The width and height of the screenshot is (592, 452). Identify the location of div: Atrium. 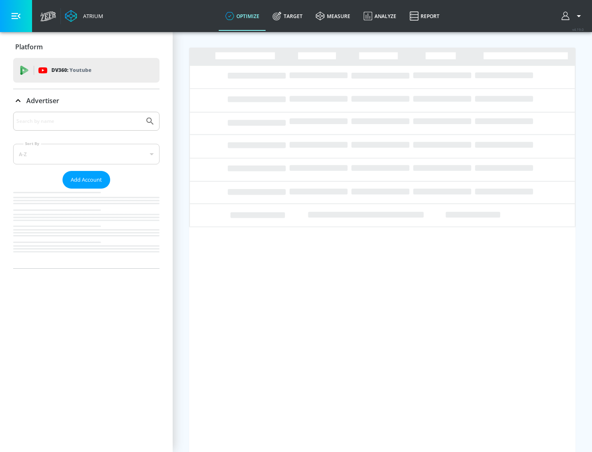
(91, 16).